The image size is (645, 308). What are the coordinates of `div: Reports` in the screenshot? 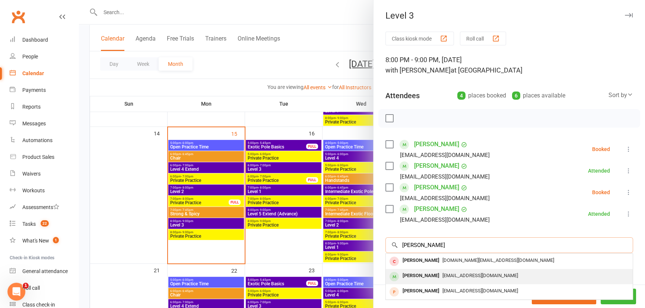 It's located at (31, 107).